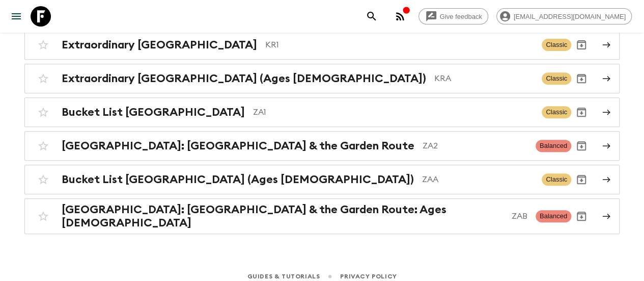 This screenshot has height=281, width=644. I want to click on p: ZAB, so click(520, 216).